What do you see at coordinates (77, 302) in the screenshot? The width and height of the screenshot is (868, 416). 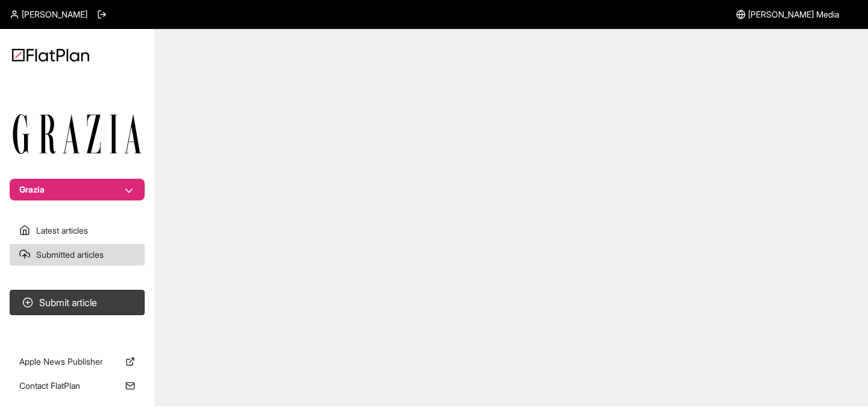 I see `button: Submit article` at bounding box center [77, 302].